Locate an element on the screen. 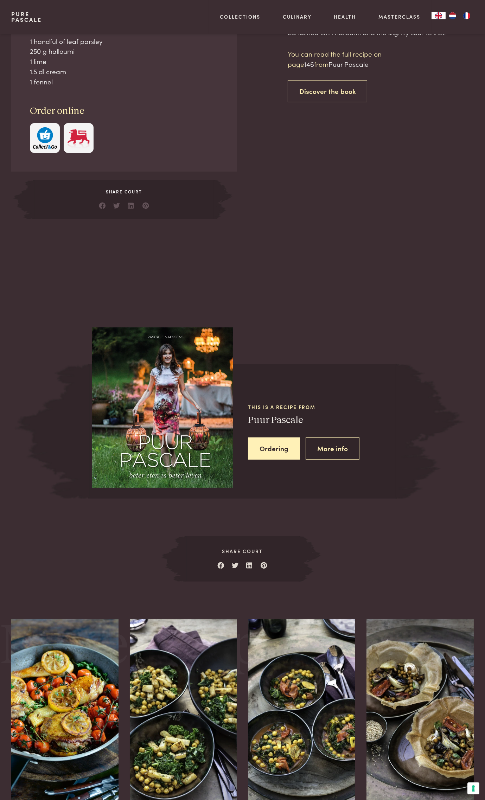  a: Culinary is located at coordinates (297, 17).